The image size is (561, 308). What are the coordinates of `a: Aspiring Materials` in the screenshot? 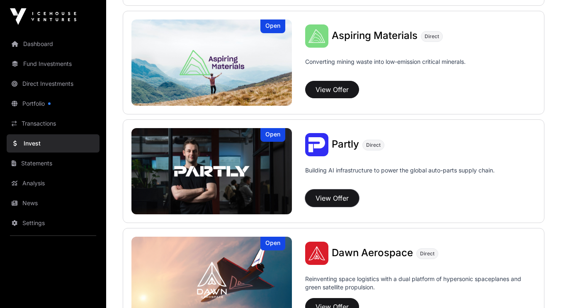 It's located at (374, 36).